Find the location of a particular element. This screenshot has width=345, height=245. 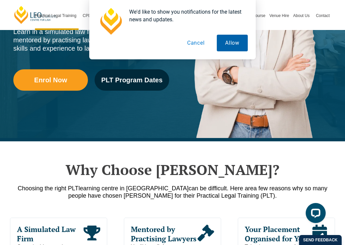

span: Enrol Now is located at coordinates (51, 80).